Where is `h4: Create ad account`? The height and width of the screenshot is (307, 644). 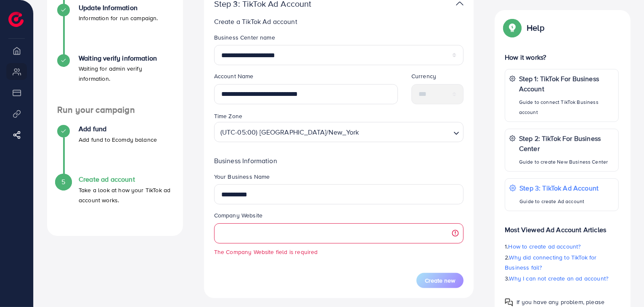 h4: Create ad account is located at coordinates (125, 179).